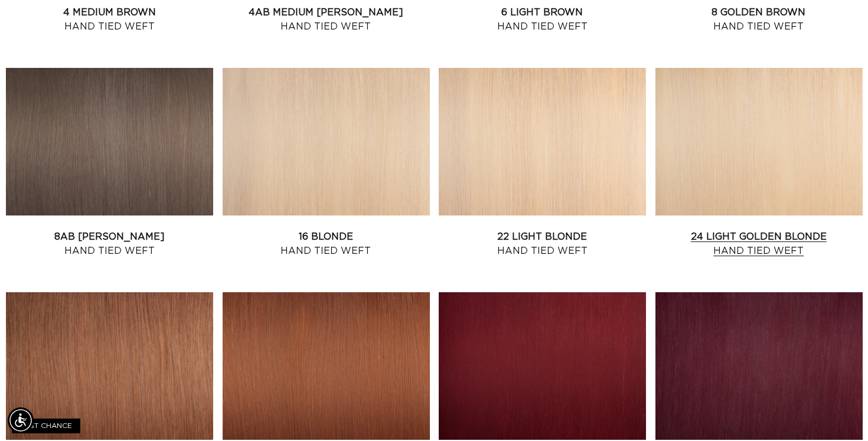  I want to click on a: 8 Golden Brown Hand Tied Weft, so click(759, 20).